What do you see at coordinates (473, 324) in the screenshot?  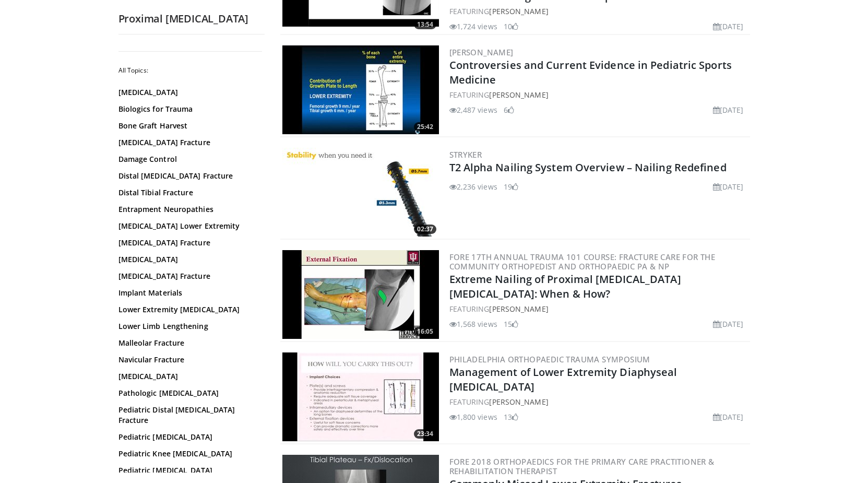 I see `li: 1,568 views` at bounding box center [473, 324].